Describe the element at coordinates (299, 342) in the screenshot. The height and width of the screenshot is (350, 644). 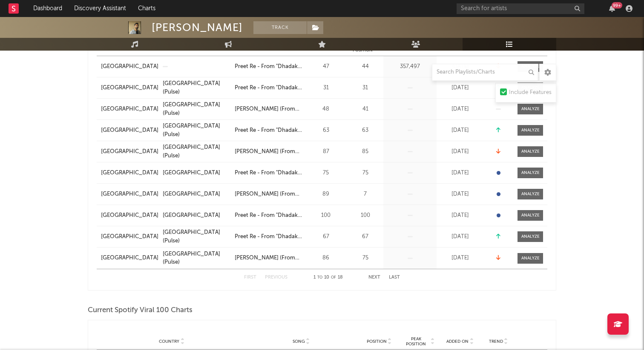
I see `span: Song` at that location.